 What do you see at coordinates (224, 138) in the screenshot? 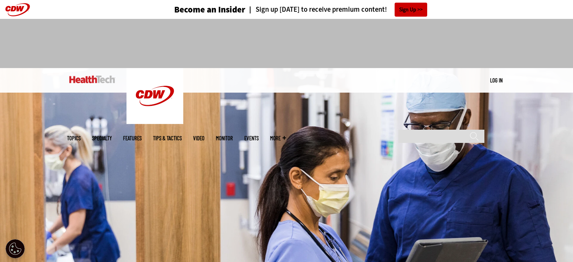
I see `a: MonITor` at bounding box center [224, 138].